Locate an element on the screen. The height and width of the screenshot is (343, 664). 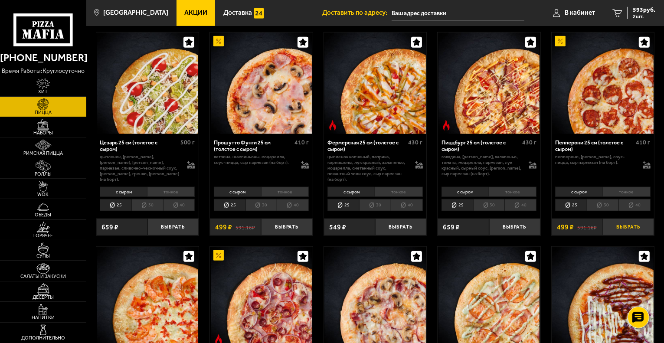
img: Прошутто Фунги 25 см (толстое с сыром) is located at coordinates (262, 83).